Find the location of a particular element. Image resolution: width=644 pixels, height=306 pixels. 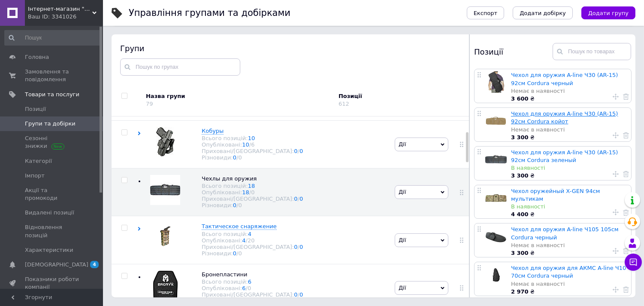

button: Експорт is located at coordinates (485, 13).